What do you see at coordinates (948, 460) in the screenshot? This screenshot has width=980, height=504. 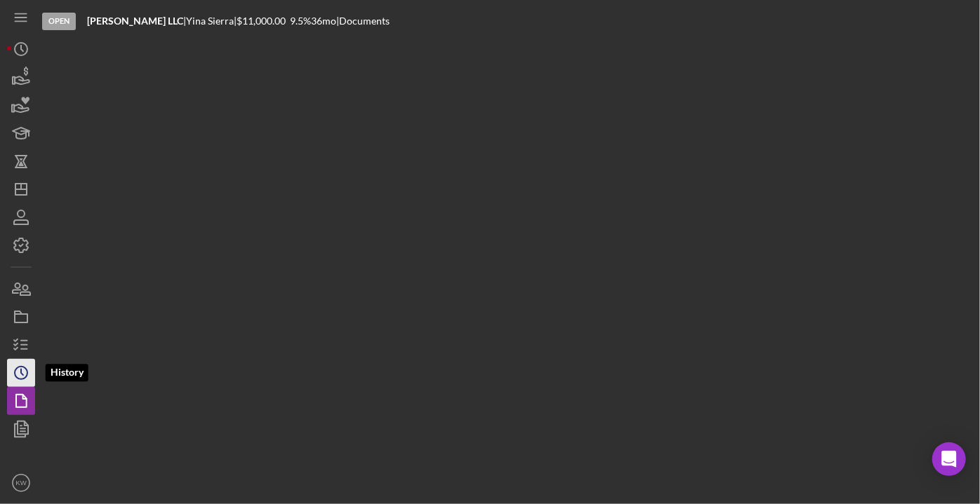 I see `div: Open Intercom Messenger` at bounding box center [948, 460].